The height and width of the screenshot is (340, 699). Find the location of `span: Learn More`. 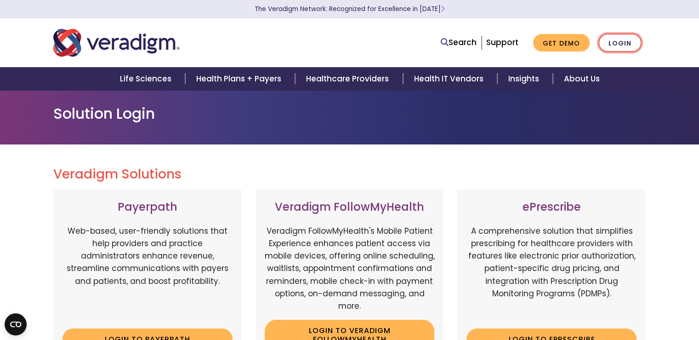

span: Learn More is located at coordinates (442, 9).